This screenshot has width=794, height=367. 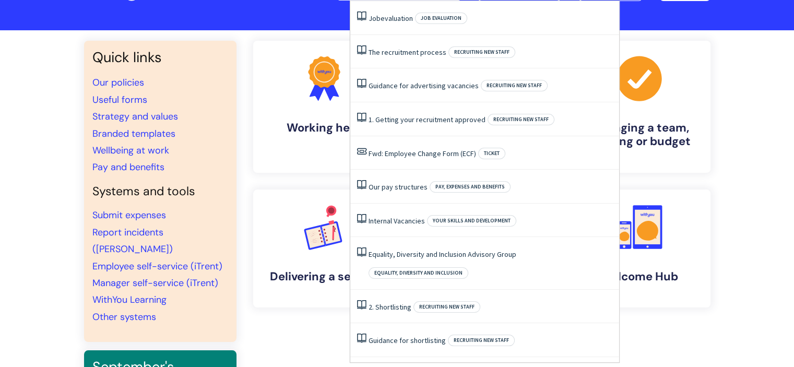 I want to click on a: 1. Getting your recruitment approved, so click(x=427, y=120).